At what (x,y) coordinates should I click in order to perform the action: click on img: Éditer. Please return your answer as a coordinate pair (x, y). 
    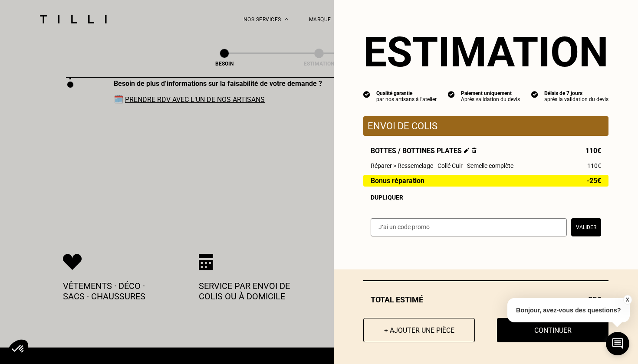
    Looking at the image, I should click on (467, 150).